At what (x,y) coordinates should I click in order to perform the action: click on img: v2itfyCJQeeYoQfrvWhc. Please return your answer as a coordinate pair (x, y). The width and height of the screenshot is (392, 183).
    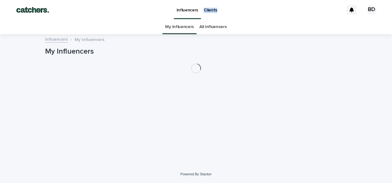
    Looking at the image, I should click on (33, 10).